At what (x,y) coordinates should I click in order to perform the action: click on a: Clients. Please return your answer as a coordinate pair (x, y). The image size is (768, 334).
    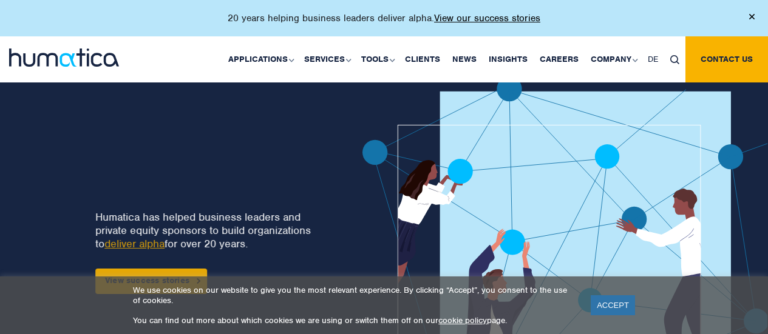
    Looking at the image, I should click on (422, 59).